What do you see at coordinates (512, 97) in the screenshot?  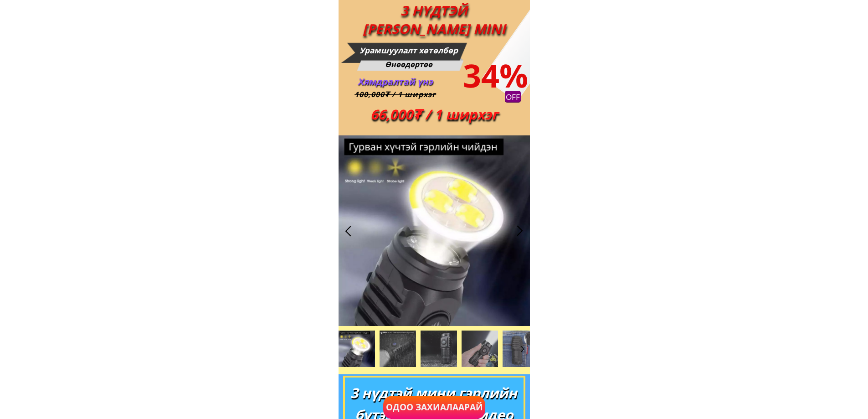 I see `mark: OFF` at bounding box center [512, 97].